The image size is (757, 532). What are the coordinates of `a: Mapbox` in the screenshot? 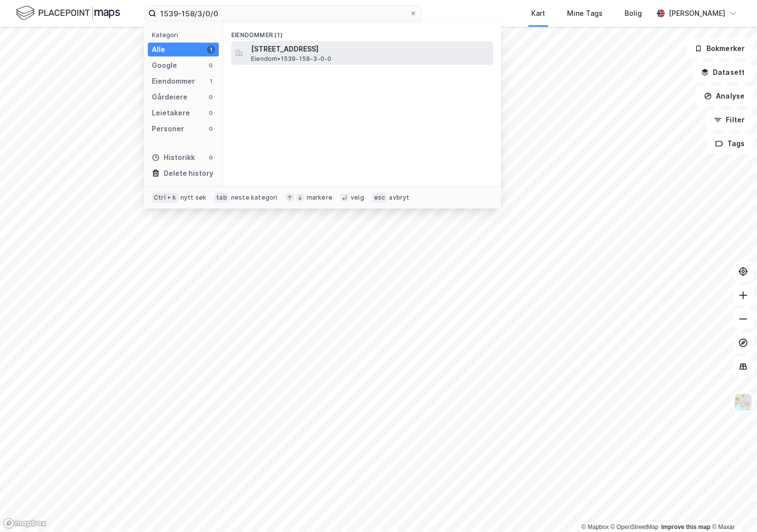 It's located at (594, 527).